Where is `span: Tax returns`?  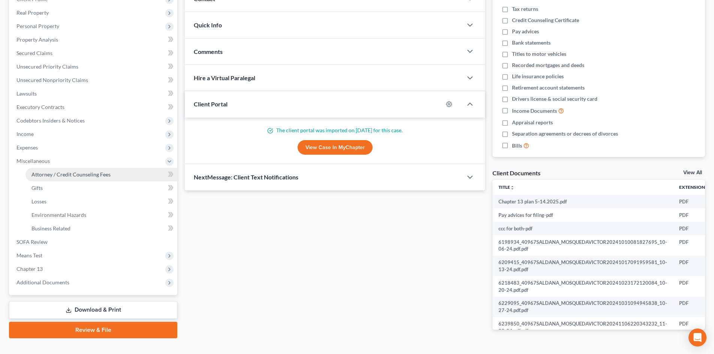
span: Tax returns is located at coordinates (525, 9).